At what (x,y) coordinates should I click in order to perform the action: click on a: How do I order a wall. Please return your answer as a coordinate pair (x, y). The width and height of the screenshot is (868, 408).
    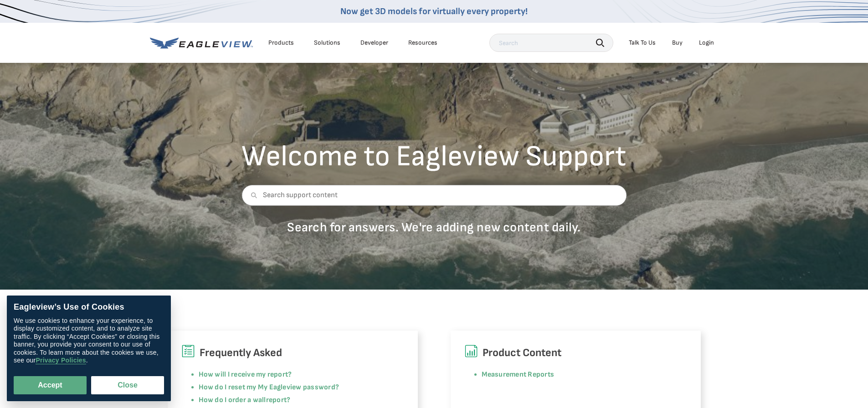
    Looking at the image, I should click on (233, 400).